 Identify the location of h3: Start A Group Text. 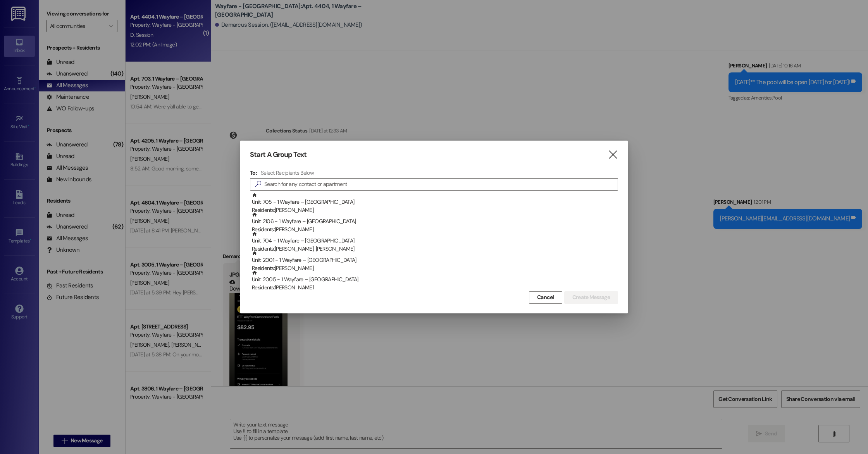
(278, 154).